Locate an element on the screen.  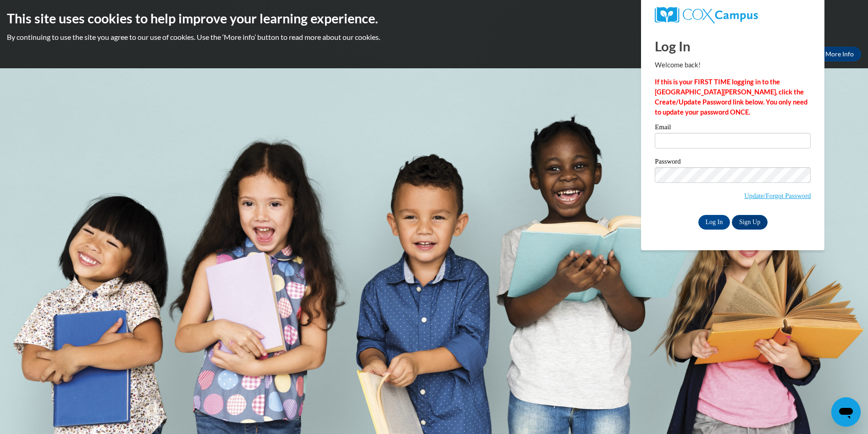
h2: This site uses cookies to help improve your learning experience. is located at coordinates (434, 19).